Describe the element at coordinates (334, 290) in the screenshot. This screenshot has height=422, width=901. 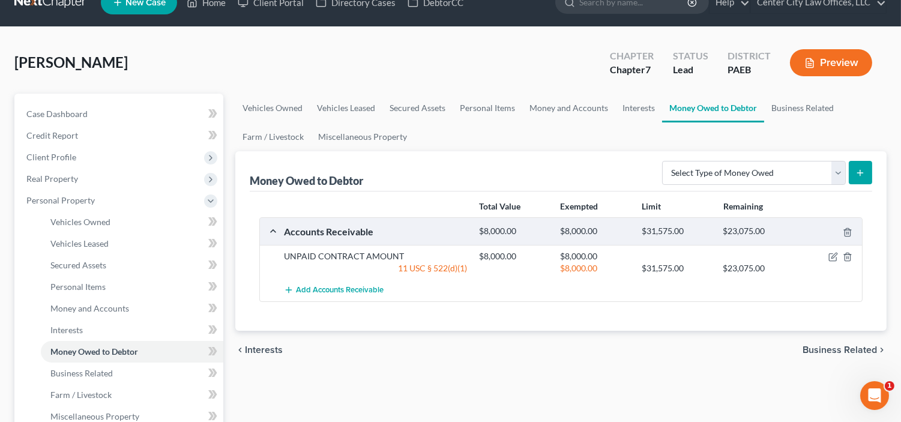
I see `button: Add Accounts Receivable` at that location.